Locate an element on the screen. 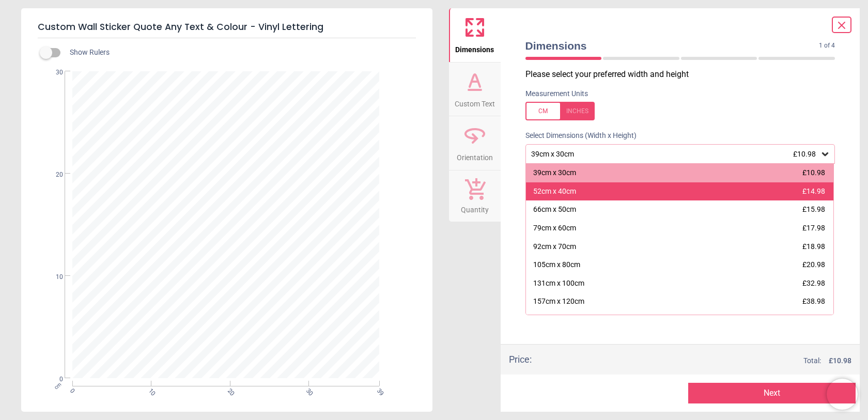 The height and width of the screenshot is (420, 868). div: 79cm x 60cm is located at coordinates (554, 229).